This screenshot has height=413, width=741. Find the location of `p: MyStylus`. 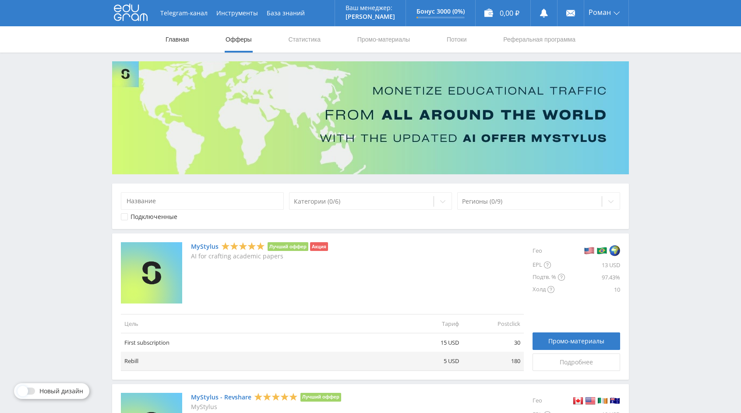

p: MyStylus is located at coordinates (266, 407).